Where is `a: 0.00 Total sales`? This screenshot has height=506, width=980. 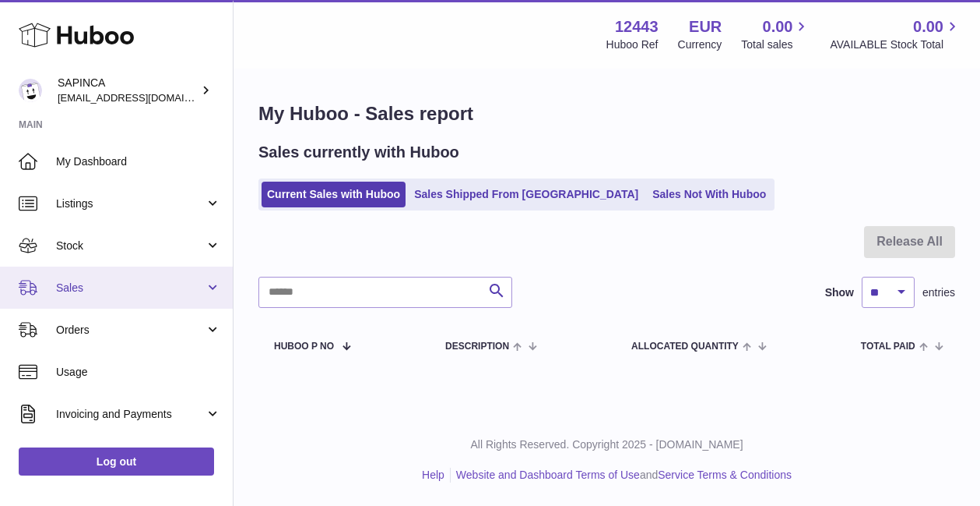 a: 0.00 Total sales is located at coordinates (775, 35).